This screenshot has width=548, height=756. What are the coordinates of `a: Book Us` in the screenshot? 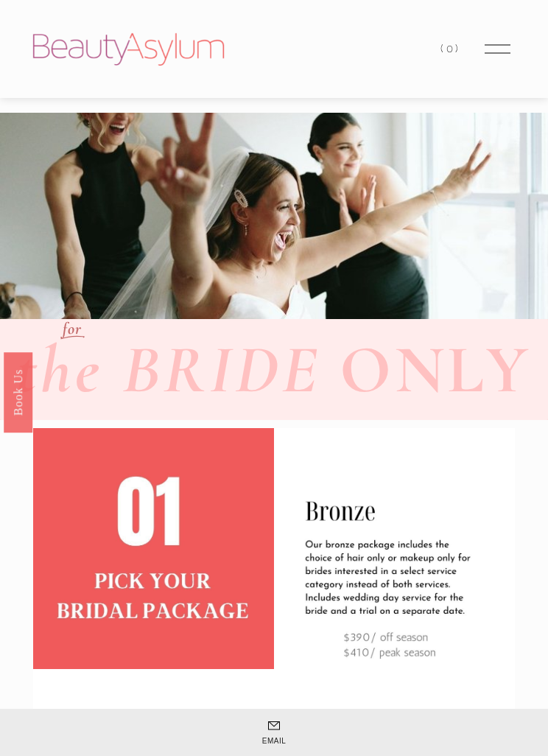 It's located at (18, 392).